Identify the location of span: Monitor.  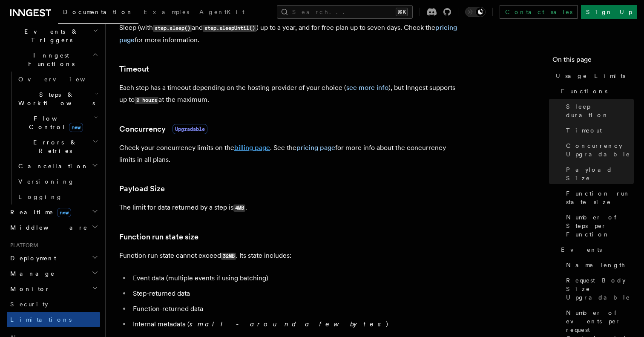
(29, 289).